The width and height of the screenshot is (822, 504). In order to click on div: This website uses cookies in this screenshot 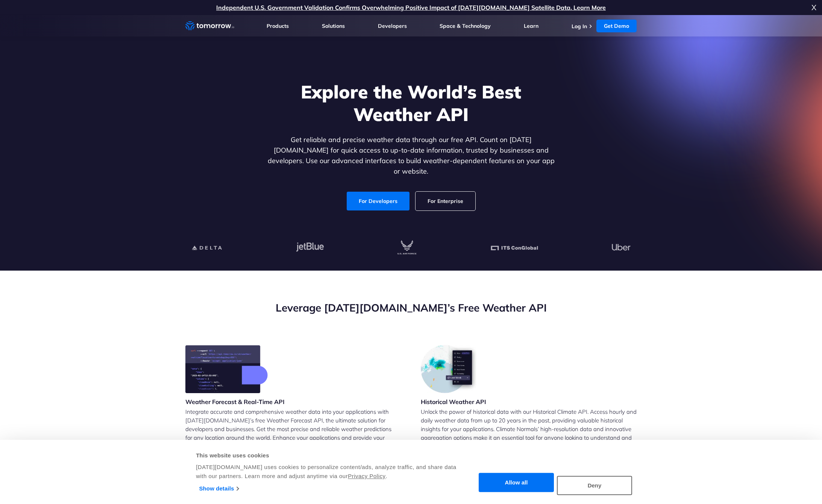, I will do `click(326, 455)`.